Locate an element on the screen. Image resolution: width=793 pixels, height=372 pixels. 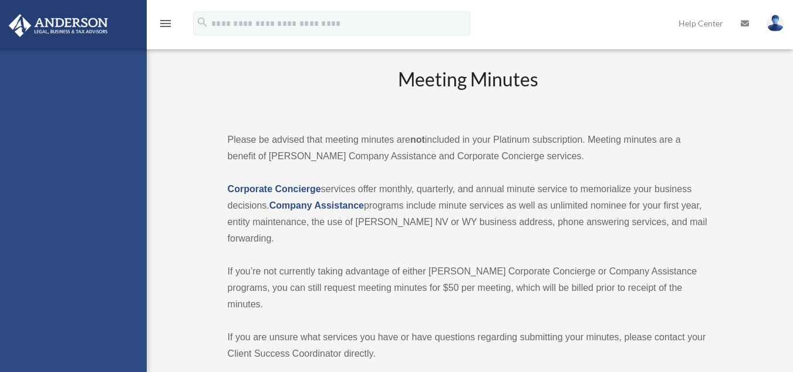
strong: not is located at coordinates (417, 139).